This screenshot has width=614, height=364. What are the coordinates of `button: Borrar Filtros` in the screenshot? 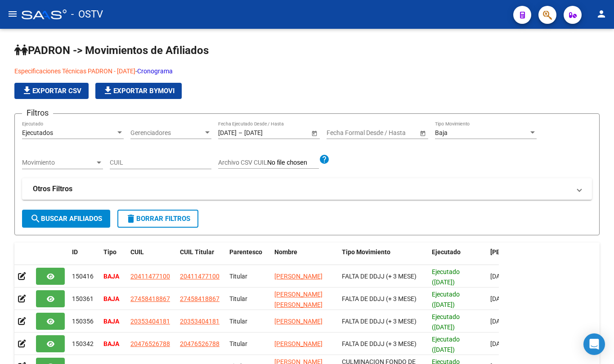 It's located at (158, 219).